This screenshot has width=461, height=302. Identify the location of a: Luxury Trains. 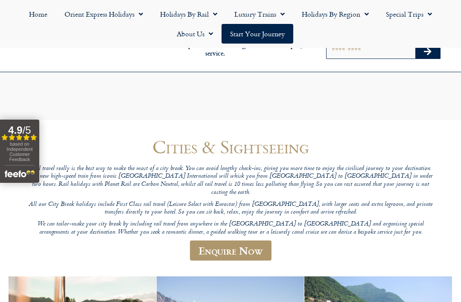
(260, 14).